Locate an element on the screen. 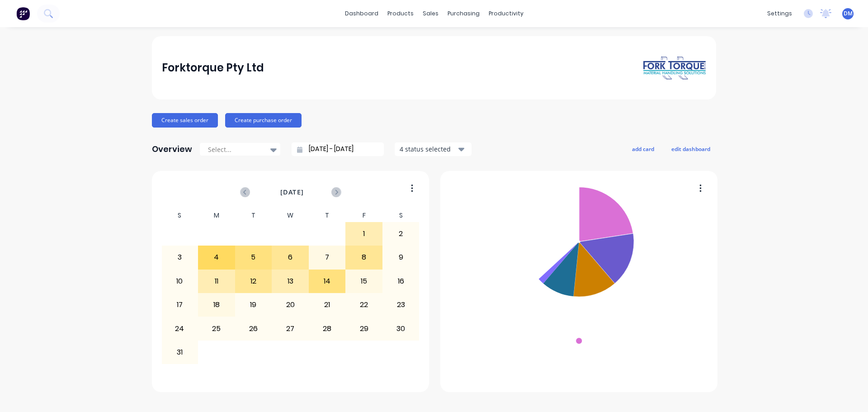 Image resolution: width=868 pixels, height=412 pixels. div: 5 is located at coordinates (254, 258).